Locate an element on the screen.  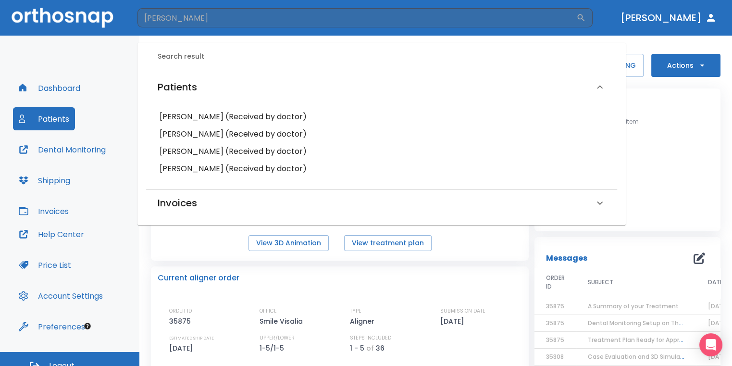
span: DATE is located at coordinates (715, 282).